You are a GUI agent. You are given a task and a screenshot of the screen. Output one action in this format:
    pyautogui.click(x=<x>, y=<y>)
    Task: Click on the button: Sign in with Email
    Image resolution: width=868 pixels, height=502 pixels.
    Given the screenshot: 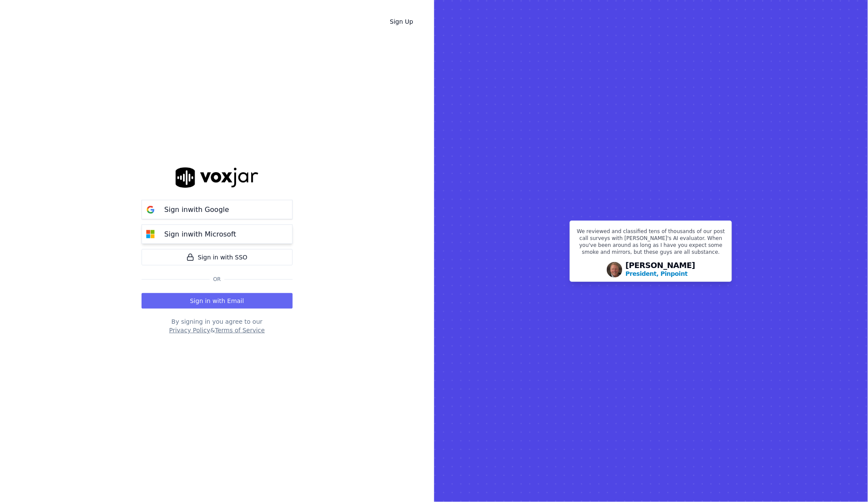 What is the action you would take?
    pyautogui.click(x=217, y=301)
    